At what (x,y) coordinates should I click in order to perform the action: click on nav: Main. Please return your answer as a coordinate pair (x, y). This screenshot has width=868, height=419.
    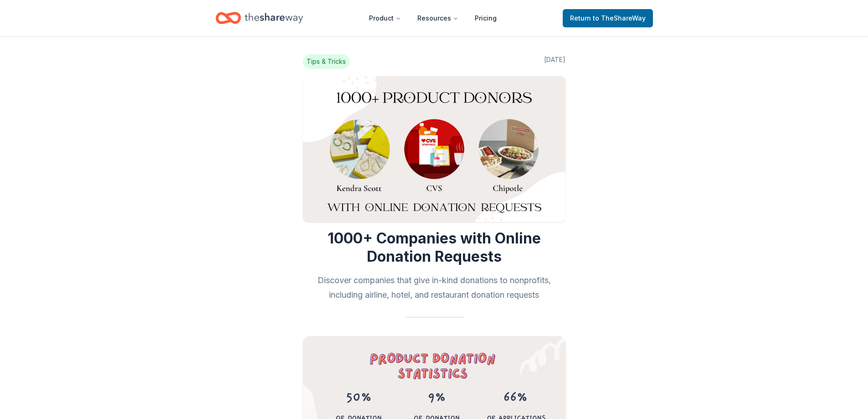
    Looking at the image, I should click on (433, 18).